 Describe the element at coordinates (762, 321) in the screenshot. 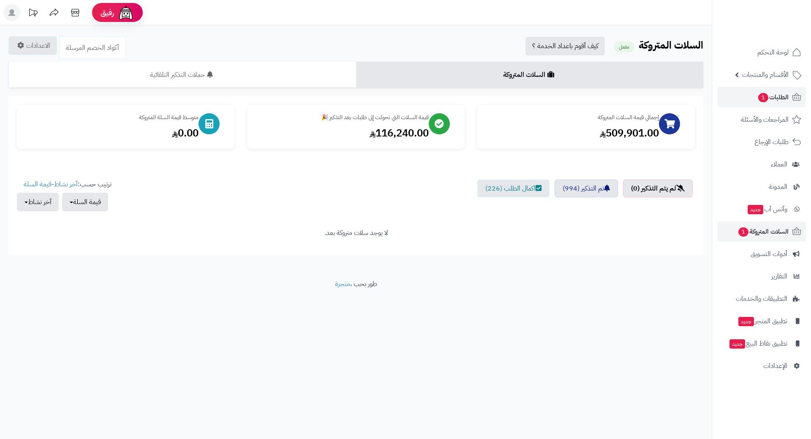

I see `a: تطبيق المتجرجديد` at that location.